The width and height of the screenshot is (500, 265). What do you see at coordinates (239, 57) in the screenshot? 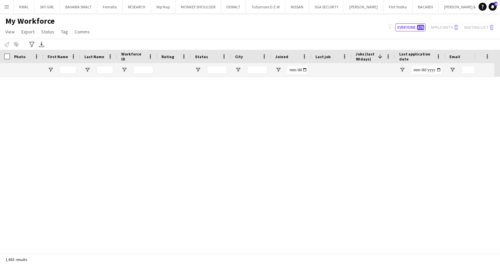
I see `span: City` at bounding box center [239, 57].